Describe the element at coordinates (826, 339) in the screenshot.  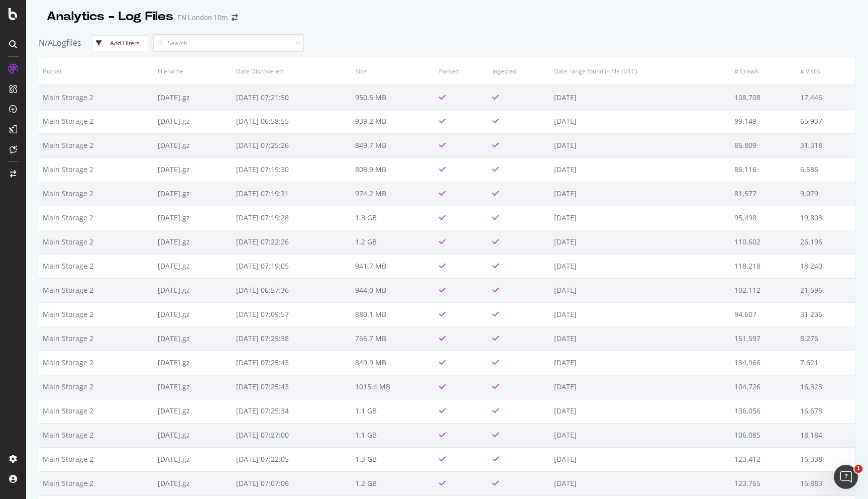
I see `td: 8,276` at that location.